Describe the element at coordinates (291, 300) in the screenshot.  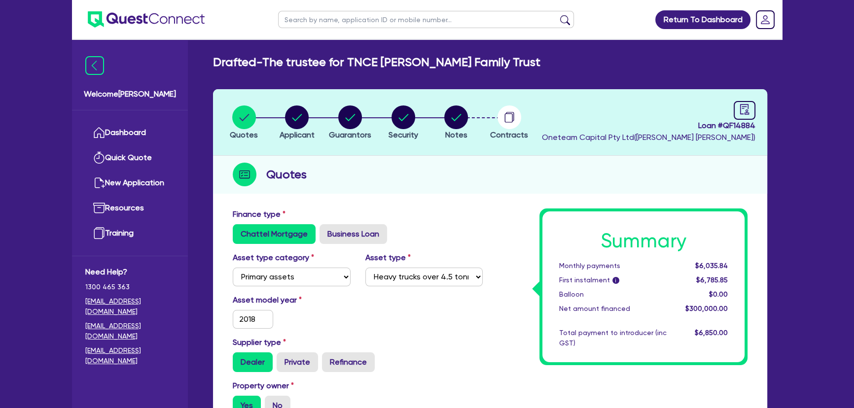
I see `label: Asset model year` at that location.